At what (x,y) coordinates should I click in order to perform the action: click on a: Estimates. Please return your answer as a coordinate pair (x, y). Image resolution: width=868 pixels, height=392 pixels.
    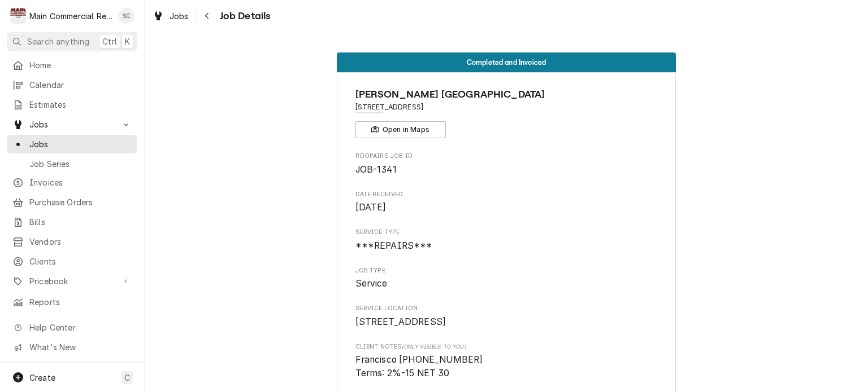
    Looking at the image, I should click on (71, 104).